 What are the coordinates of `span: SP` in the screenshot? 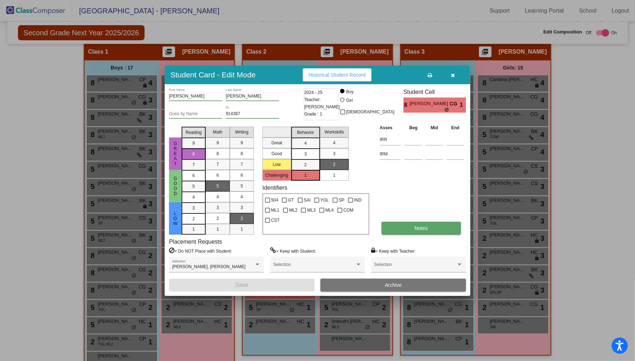 It's located at (342, 200).